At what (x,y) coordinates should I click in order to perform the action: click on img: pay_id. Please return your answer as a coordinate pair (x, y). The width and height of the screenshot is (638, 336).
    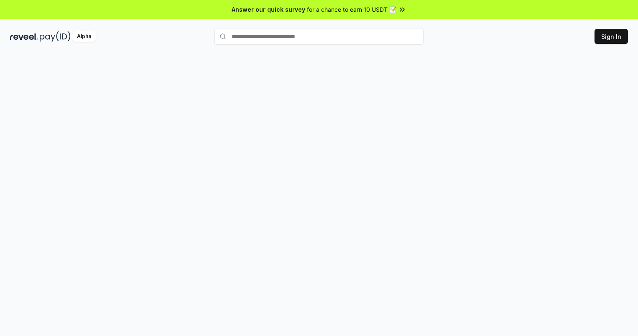
    Looking at the image, I should click on (55, 36).